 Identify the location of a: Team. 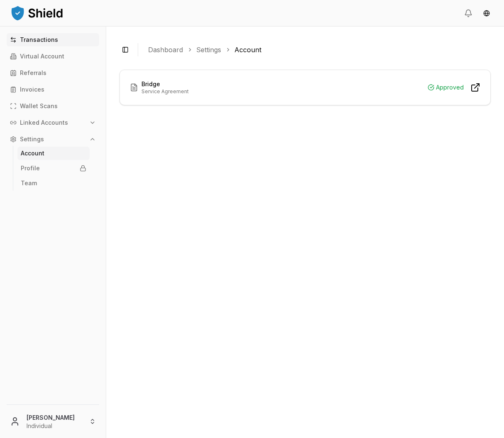
(54, 183).